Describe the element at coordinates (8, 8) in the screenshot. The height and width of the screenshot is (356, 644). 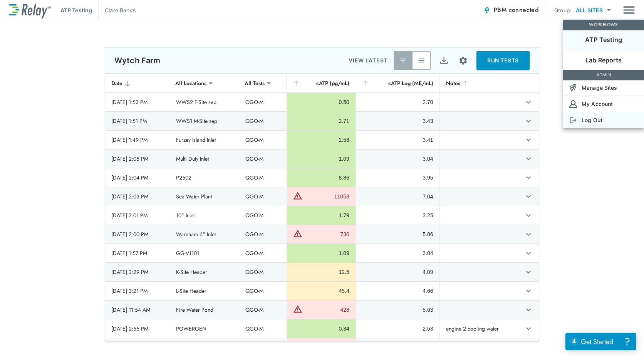
I see `div: 4` at that location.